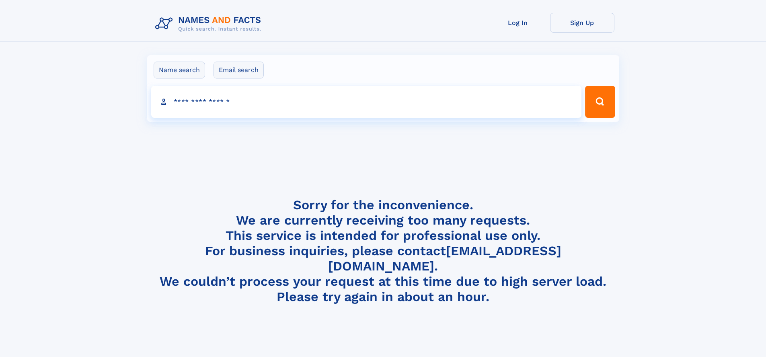  I want to click on a: Sign Up, so click(582, 23).